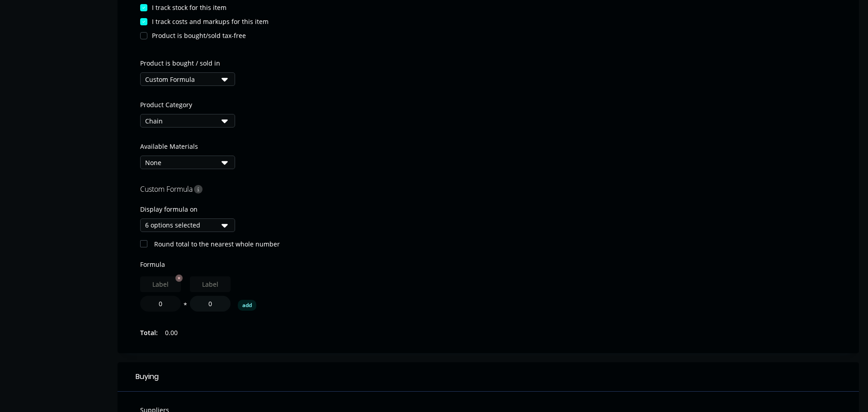  What do you see at coordinates (185, 104) in the screenshot?
I see `label: Product Category` at bounding box center [185, 104].